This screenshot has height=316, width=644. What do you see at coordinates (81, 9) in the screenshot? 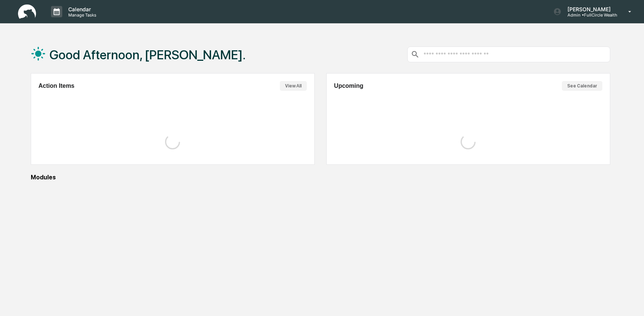
I see `p: Calendar` at bounding box center [81, 9].